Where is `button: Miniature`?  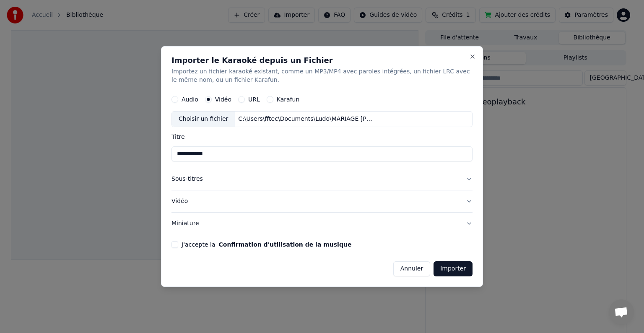
button: Miniature is located at coordinates (322, 223).